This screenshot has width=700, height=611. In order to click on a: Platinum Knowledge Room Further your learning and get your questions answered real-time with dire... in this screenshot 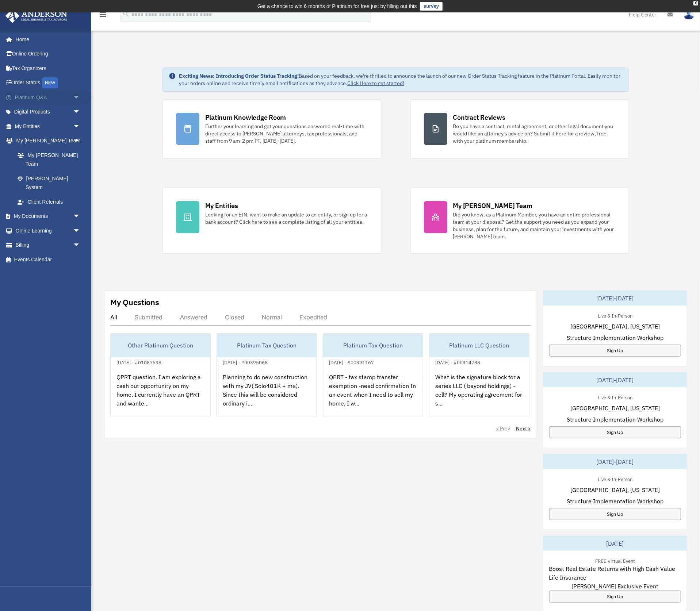, I will do `click(272, 129)`.